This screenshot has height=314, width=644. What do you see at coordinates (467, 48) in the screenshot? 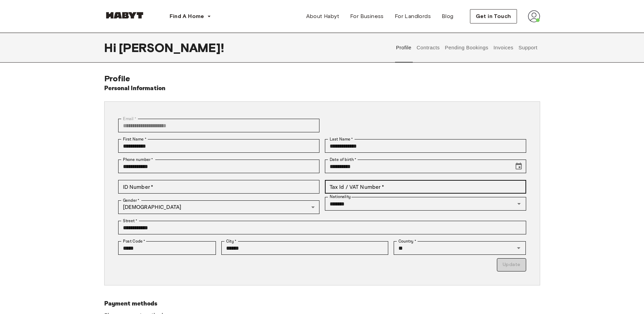
I see `button: Pending Bookings` at bounding box center [467, 48].